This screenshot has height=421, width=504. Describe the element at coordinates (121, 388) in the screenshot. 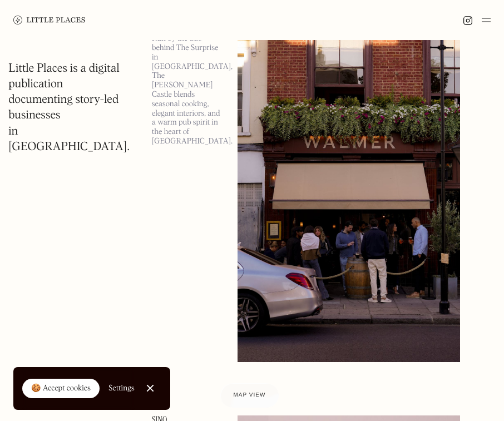

I see `div: Settings` at that location.